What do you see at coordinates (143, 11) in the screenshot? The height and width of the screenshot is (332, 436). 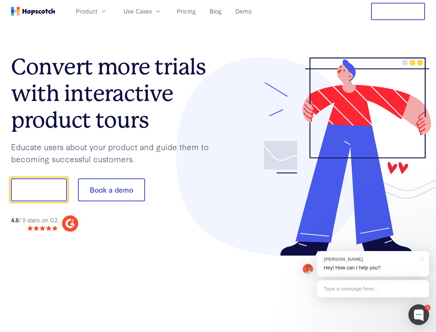 I see `button: Use Cases` at bounding box center [143, 11].